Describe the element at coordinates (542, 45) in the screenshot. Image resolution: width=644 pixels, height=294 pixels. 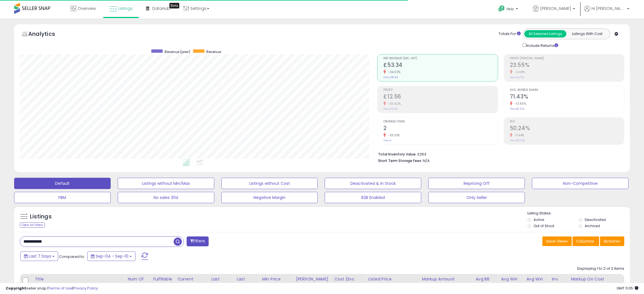
I see `div: Include Returns` at that location.